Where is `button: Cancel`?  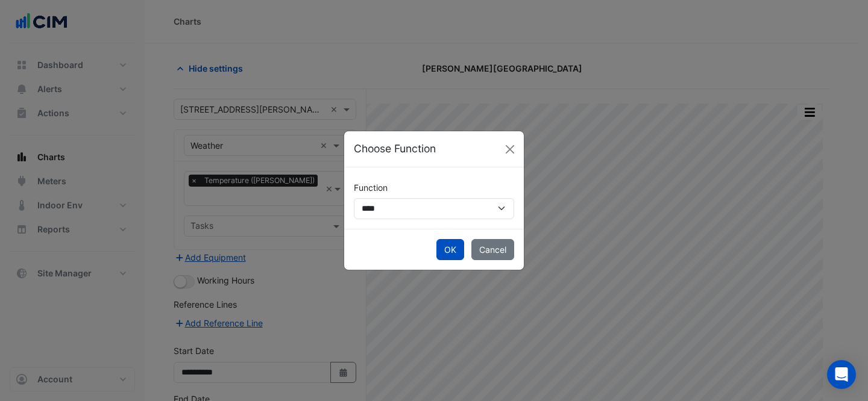
button: Cancel is located at coordinates (493, 249).